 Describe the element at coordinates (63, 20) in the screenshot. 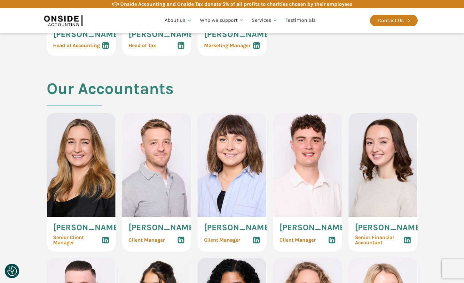

I see `img: Onside Accounting` at that location.